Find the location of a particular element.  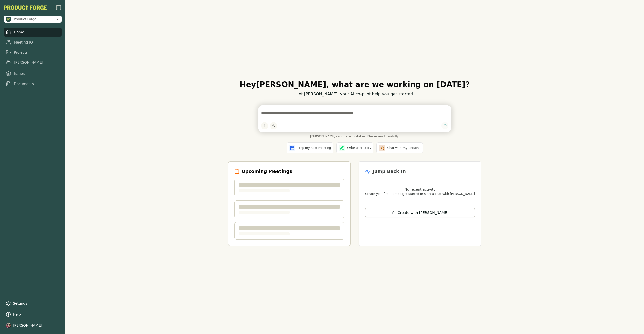

button: Help is located at coordinates (33, 314).